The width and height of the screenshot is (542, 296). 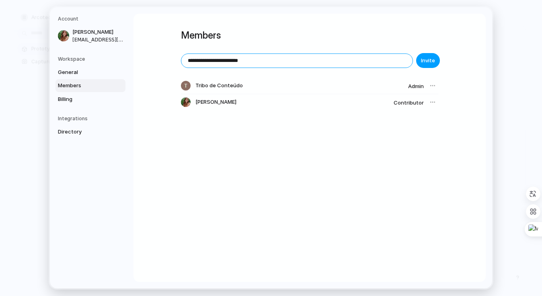 I want to click on span: Members, so click(x=84, y=86).